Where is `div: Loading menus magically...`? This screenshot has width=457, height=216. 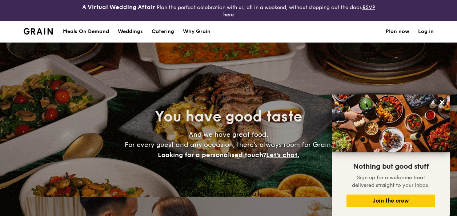 div: Loading menus magically... is located at coordinates (228, 193).